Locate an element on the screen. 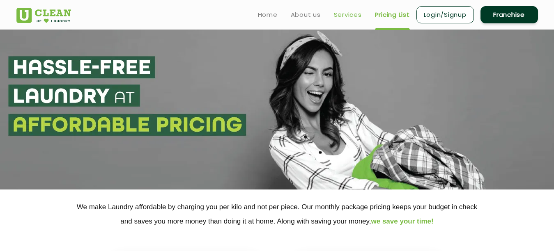 Image resolution: width=554 pixels, height=251 pixels. p: We make Laundry affordable by charging you per kilo and not per piece. Our monthly package pricin... is located at coordinates (277, 214).